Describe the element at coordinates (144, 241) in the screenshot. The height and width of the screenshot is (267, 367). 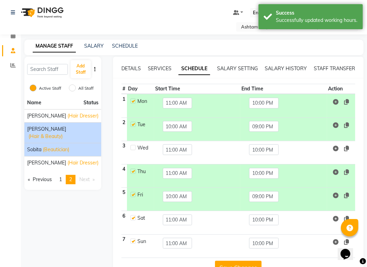
I see `div: Sun` at that location.